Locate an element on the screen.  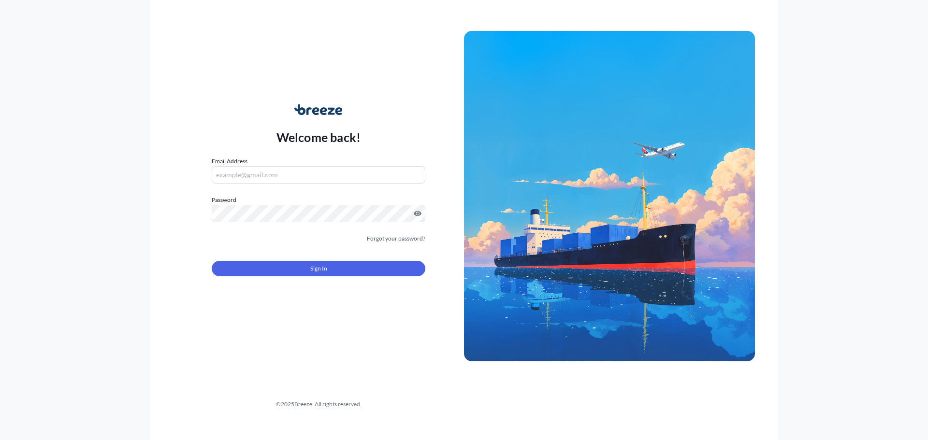
img: Ship illustration is located at coordinates (609, 196).